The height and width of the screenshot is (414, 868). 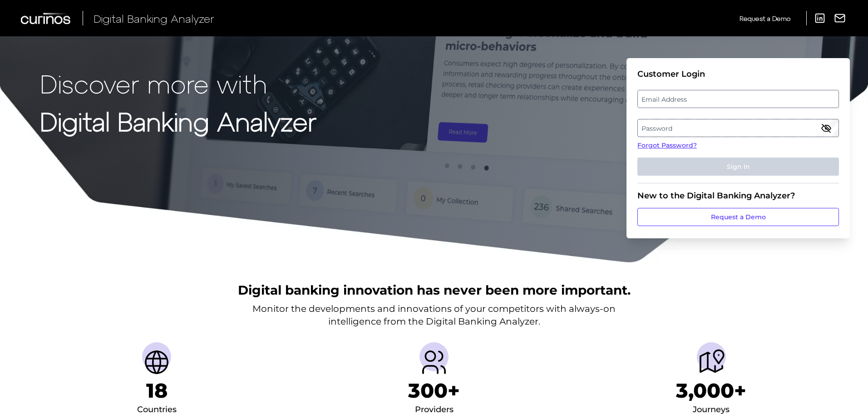 I want to click on label: Email Address, so click(x=738, y=99).